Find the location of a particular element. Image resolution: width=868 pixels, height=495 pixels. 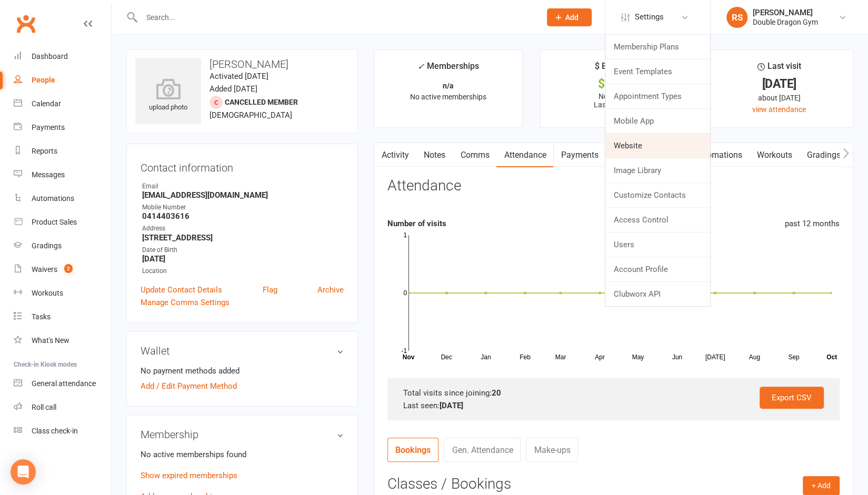

a: Messages is located at coordinates (62, 175).